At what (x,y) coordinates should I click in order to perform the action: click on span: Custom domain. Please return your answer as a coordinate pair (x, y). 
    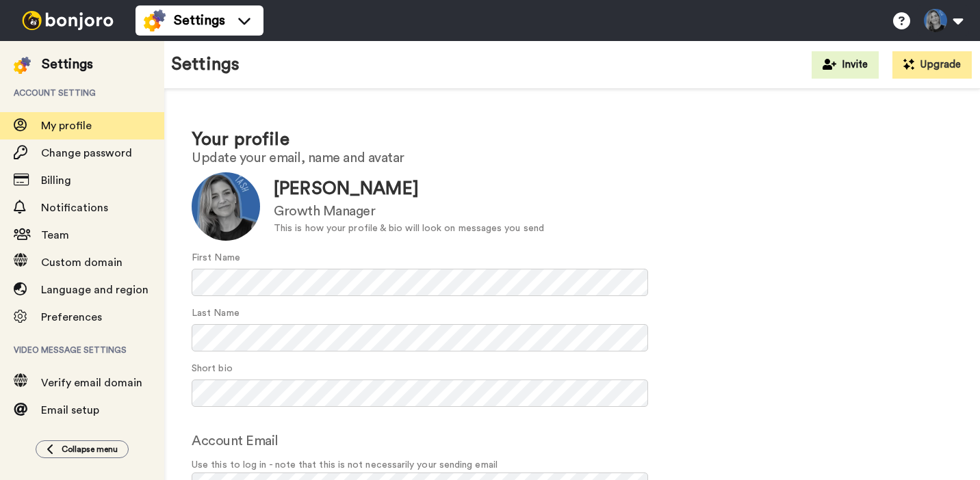
    Looking at the image, I should click on (82, 263).